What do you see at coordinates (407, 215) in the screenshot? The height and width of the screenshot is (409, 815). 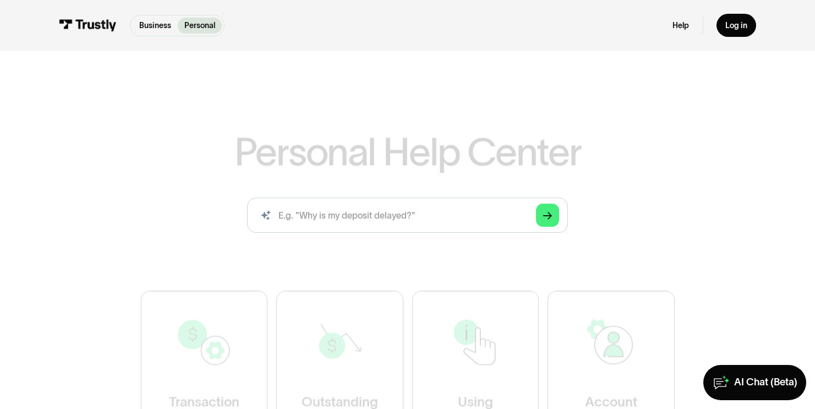 I see `input: search` at bounding box center [407, 215].